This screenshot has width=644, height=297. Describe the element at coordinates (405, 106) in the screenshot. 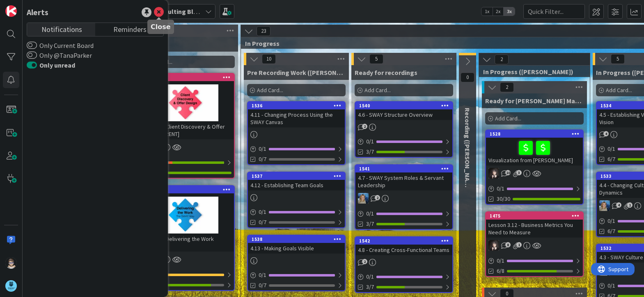

I see `div: 1540` at that location.